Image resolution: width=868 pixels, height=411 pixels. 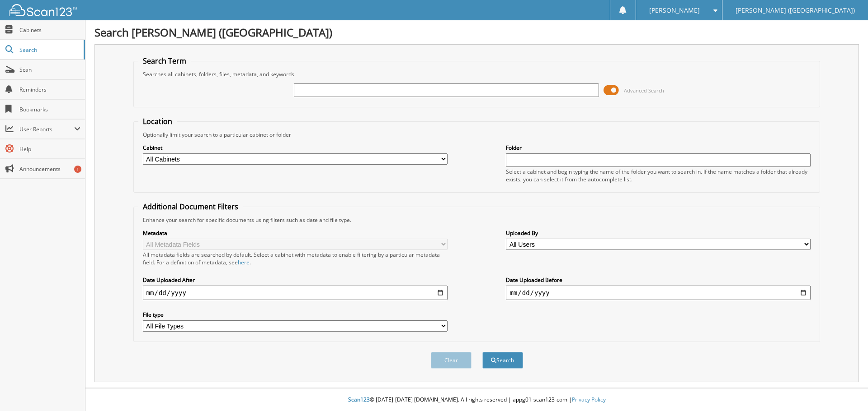 I want to click on input: start, so click(x=296, y=293).